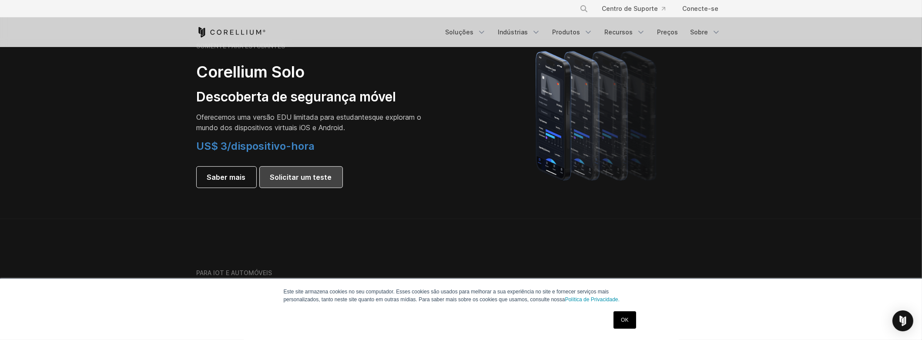  What do you see at coordinates (699, 32) in the screenshot?
I see `font: Sobre` at bounding box center [699, 32].